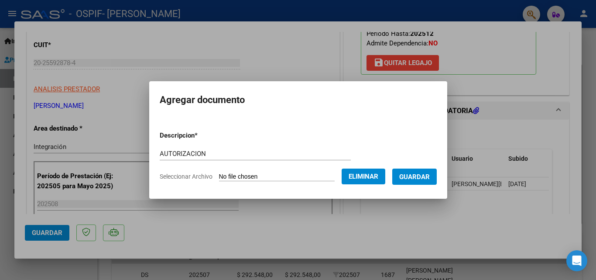  I want to click on button: Eliminar, so click(363, 176).